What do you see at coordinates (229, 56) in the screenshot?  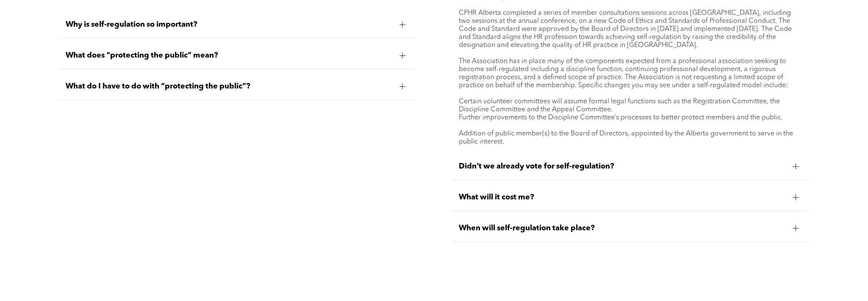 I see `span: What does “protecting the public” mean?` at bounding box center [229, 56].